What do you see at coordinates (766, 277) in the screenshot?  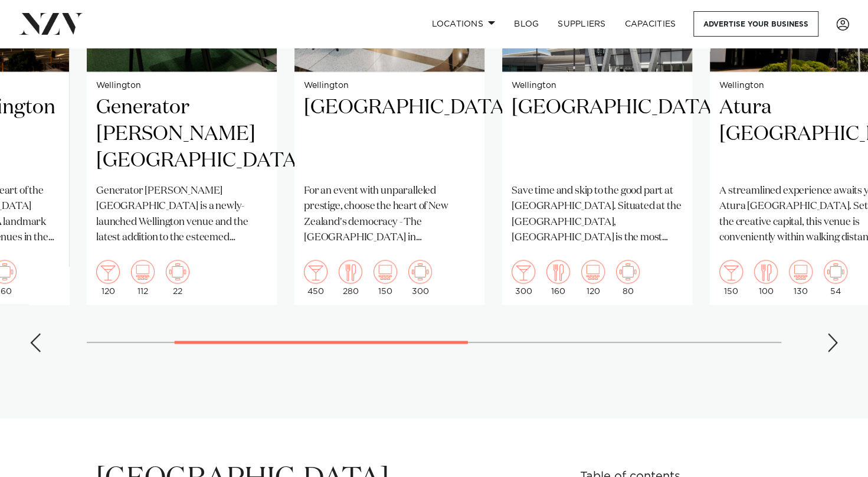 I see `div: 100` at bounding box center [766, 277].